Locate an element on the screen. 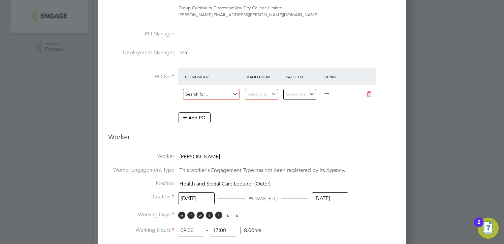  span: ( + 0 ) is located at coordinates (272, 198).